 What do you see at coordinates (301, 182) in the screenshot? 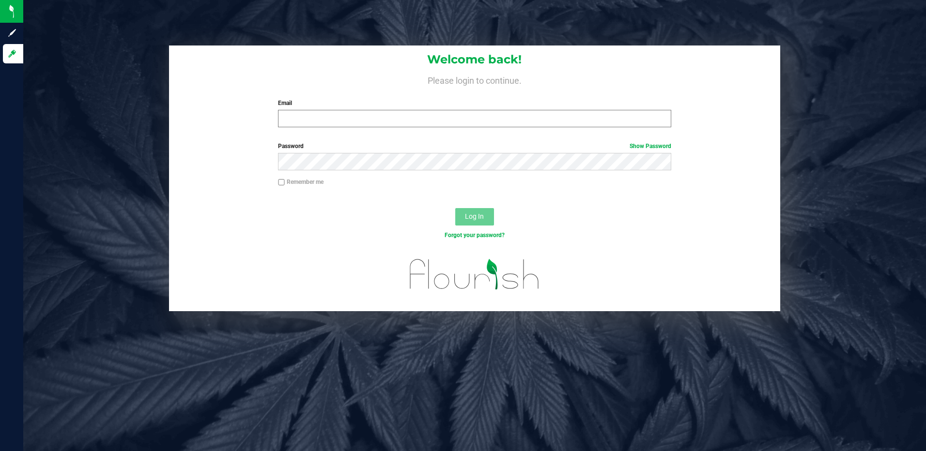
I see `label: Remember me` at bounding box center [301, 182].